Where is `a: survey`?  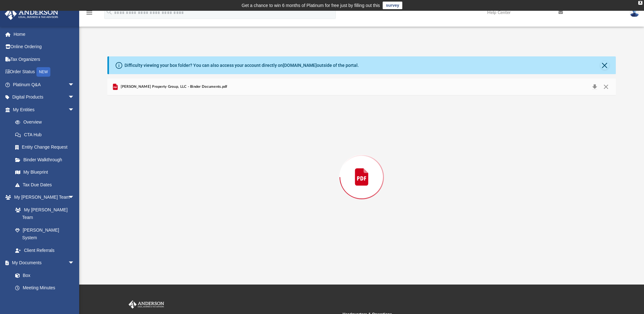 a: survey is located at coordinates (392, 5).